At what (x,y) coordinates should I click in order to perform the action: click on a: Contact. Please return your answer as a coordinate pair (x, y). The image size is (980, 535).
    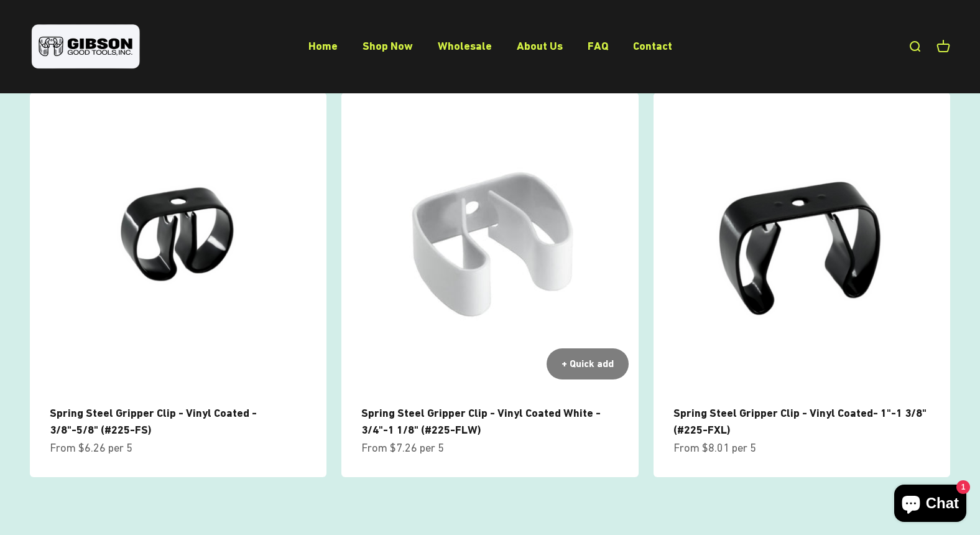
    Looking at the image, I should click on (652, 45).